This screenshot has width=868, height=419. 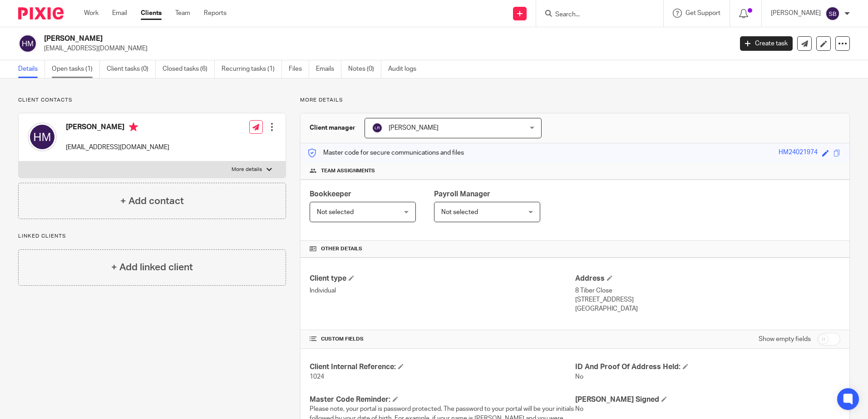 I want to click on h4: Master Code Reminder:, so click(x=442, y=399).